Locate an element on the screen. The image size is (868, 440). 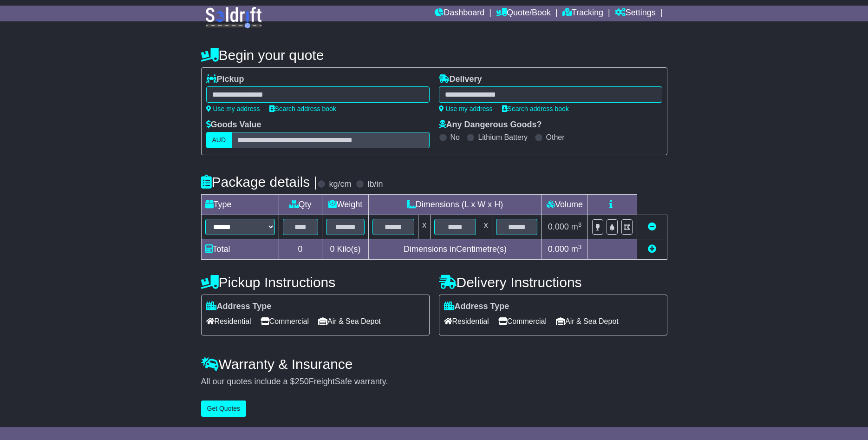
h4: Begin your quote is located at coordinates (434, 55).